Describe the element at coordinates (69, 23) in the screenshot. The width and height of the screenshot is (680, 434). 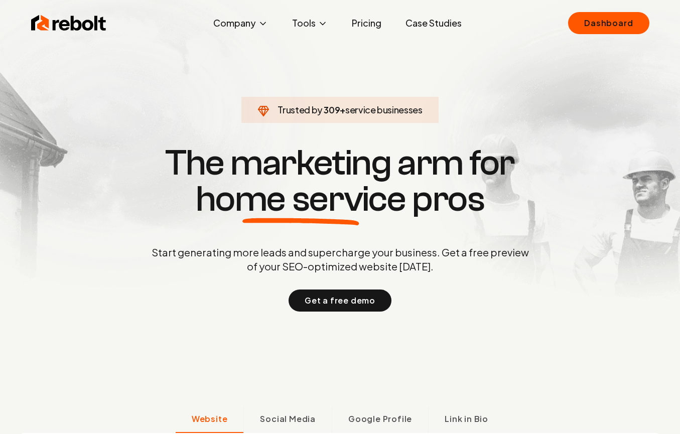
I see `img: Rebolt Logo` at that location.